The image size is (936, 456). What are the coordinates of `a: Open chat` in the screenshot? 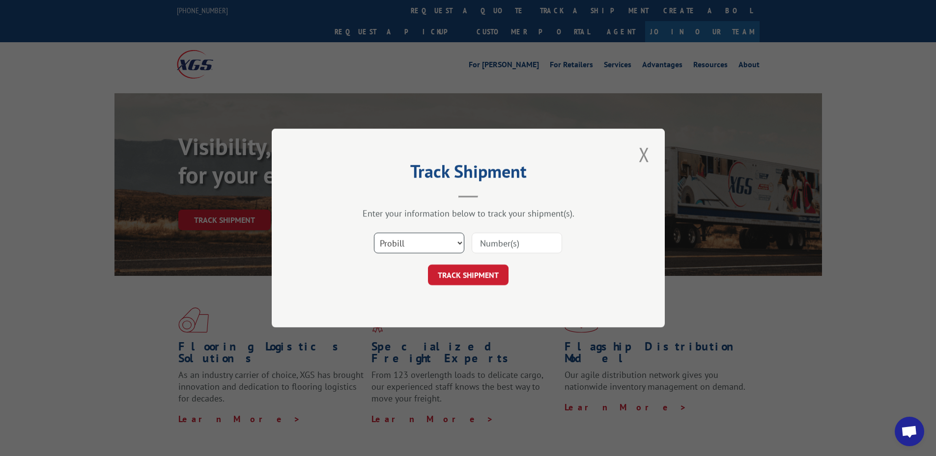 It's located at (909, 432).